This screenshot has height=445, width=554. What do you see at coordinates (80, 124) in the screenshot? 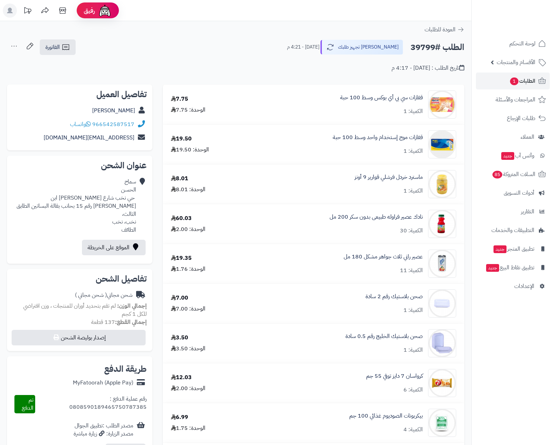
I see `span: واتساب` at bounding box center [80, 124].